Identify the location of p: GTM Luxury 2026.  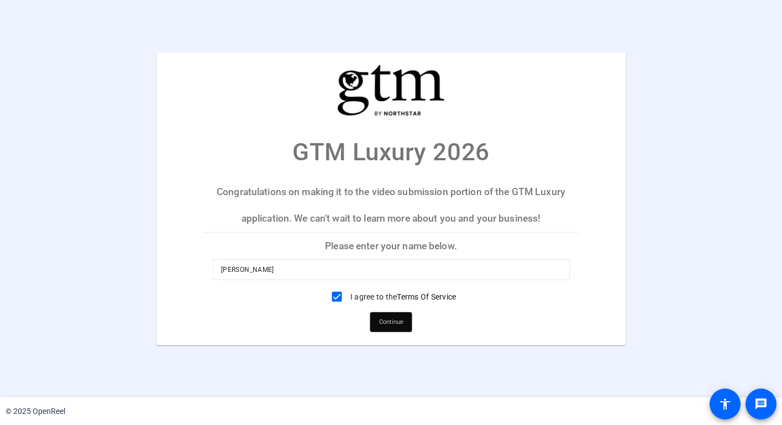
(391, 152).